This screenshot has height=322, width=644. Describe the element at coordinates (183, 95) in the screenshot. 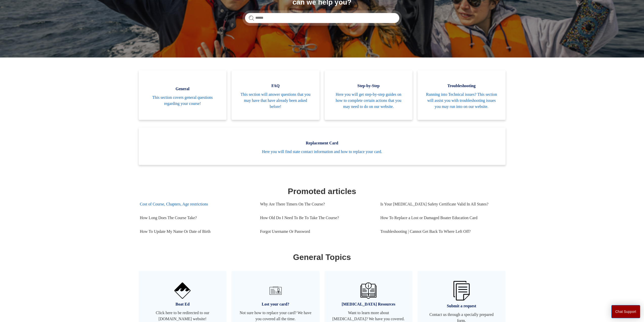

I see `a: General This section covers general questions regarding your course!` at that location.